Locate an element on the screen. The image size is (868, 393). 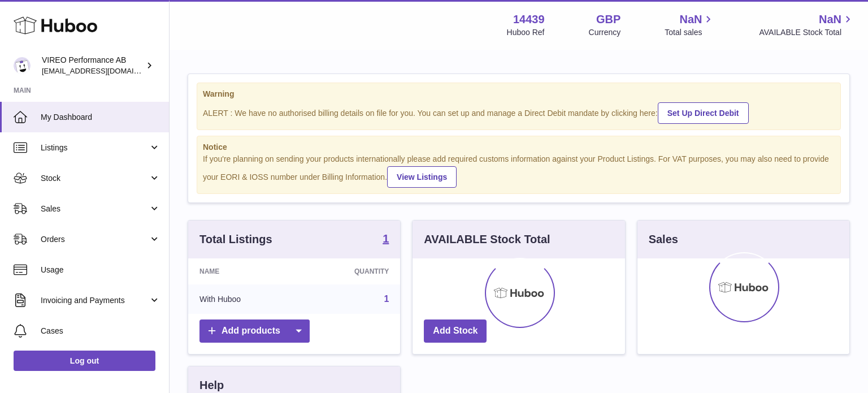
strong: Warning is located at coordinates (519, 94).